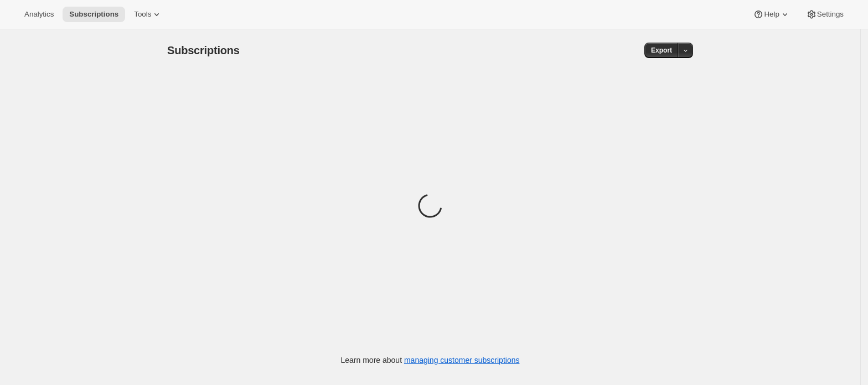 Image resolution: width=868 pixels, height=385 pixels. Describe the element at coordinates (771, 14) in the screenshot. I see `span: Help` at that location.